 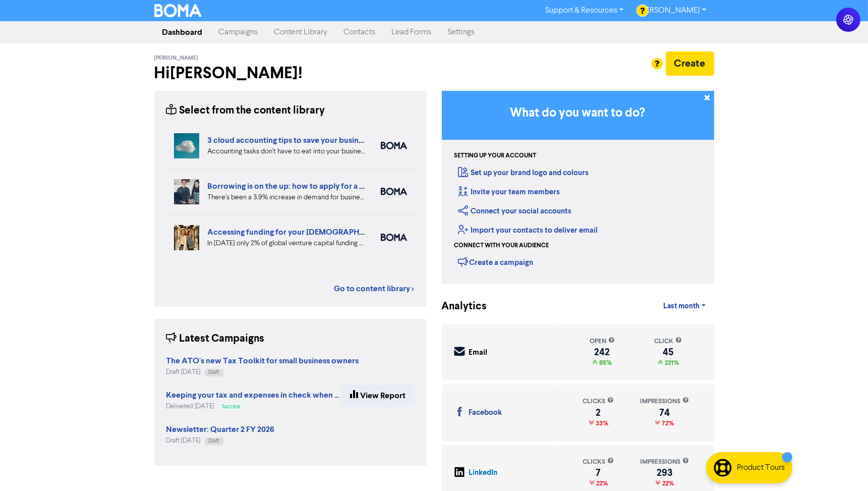 What do you see at coordinates (599, 412) in the screenshot?
I see `div: 2` at bounding box center [599, 412].